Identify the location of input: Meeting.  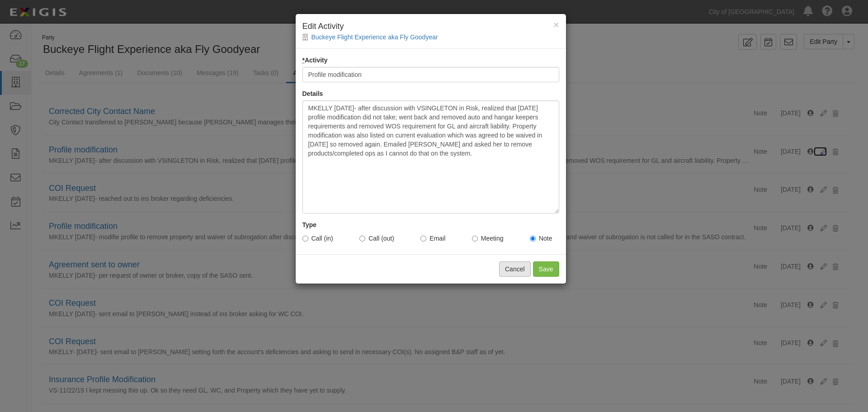
(474, 239).